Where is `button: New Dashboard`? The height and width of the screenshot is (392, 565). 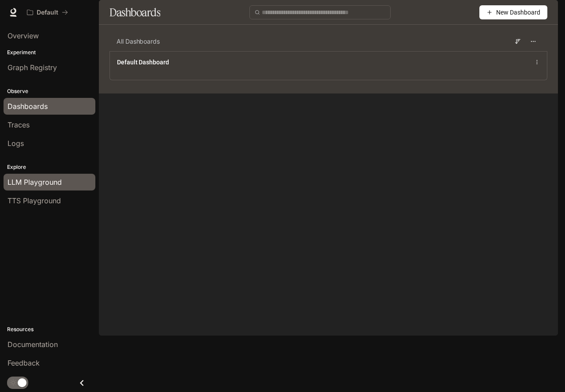
button: New Dashboard is located at coordinates (513, 12).